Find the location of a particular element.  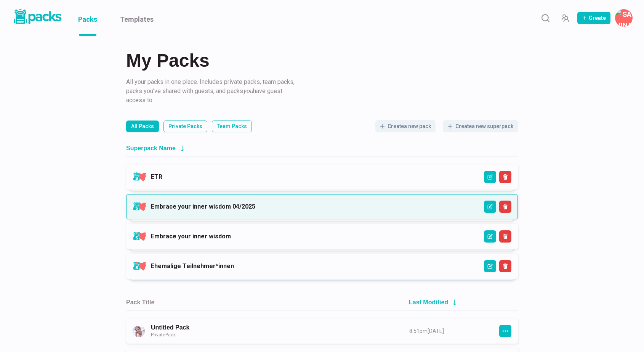

i: you is located at coordinates (248, 91).